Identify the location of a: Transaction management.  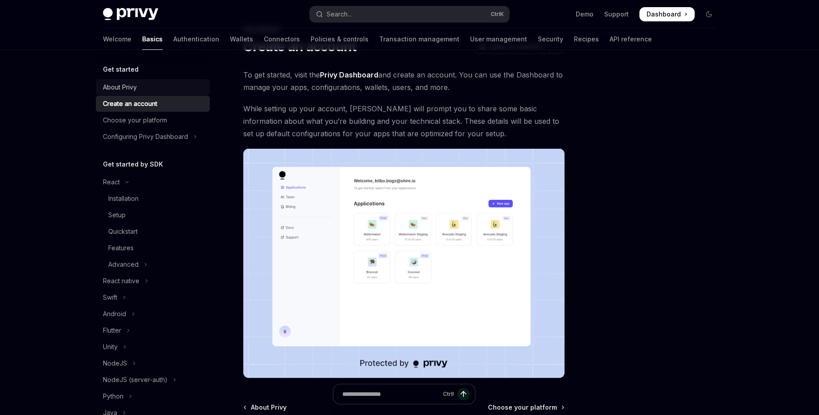
(419, 39).